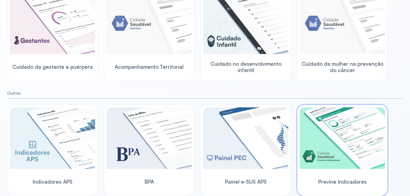  I want to click on span: Cuidado no desenvolvimento infantil, so click(246, 67).